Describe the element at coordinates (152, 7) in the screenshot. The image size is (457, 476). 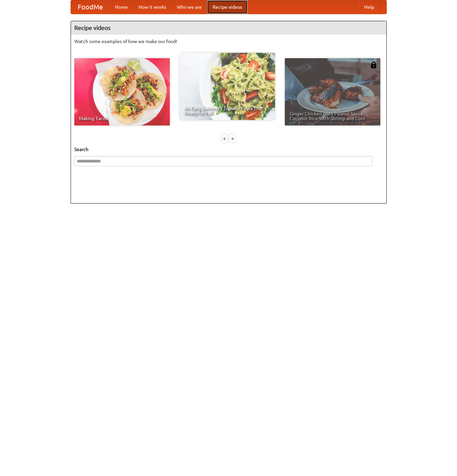
I see `a: How it works` at that location.